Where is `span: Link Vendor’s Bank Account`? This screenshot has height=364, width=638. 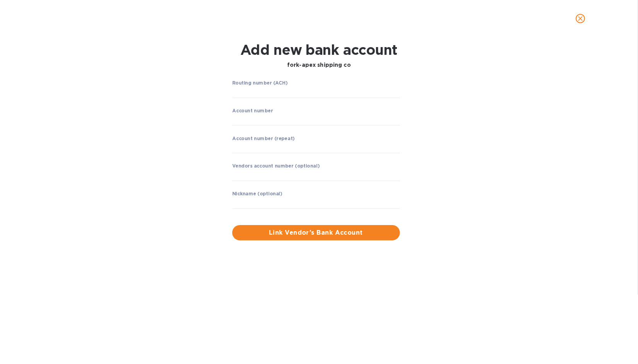 span: Link Vendor’s Bank Account is located at coordinates (316, 233).